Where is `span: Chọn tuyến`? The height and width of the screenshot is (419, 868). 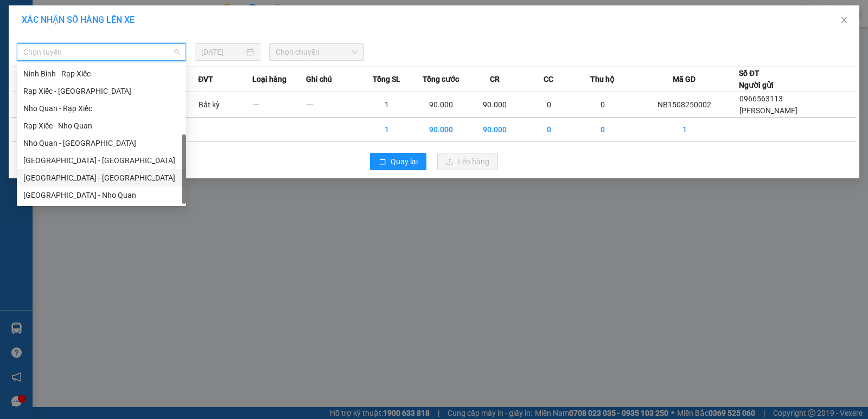
span: Chọn tuyến is located at coordinates (102, 52).